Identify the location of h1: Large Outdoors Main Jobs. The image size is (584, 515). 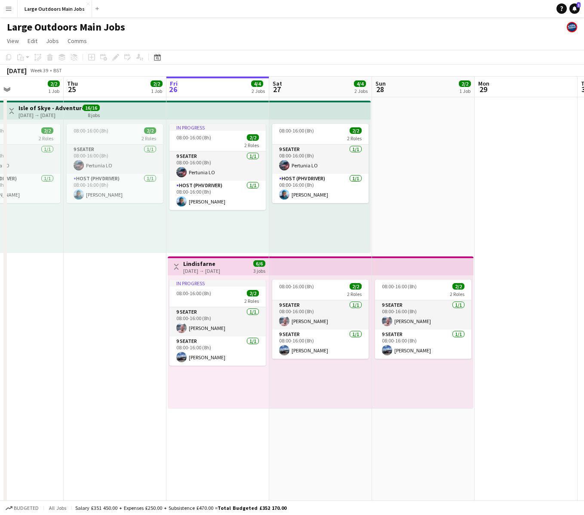
(66, 27).